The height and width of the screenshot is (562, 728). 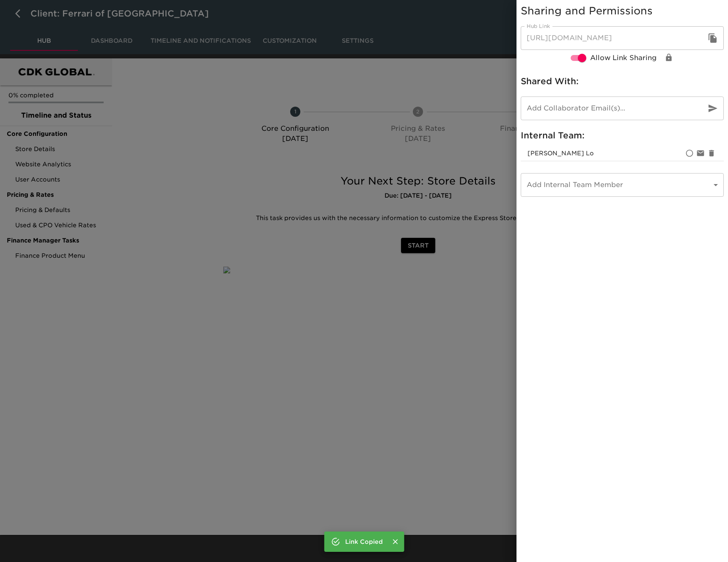 What do you see at coordinates (622, 136) in the screenshot?
I see `h6: Internal Team:` at bounding box center [622, 136].